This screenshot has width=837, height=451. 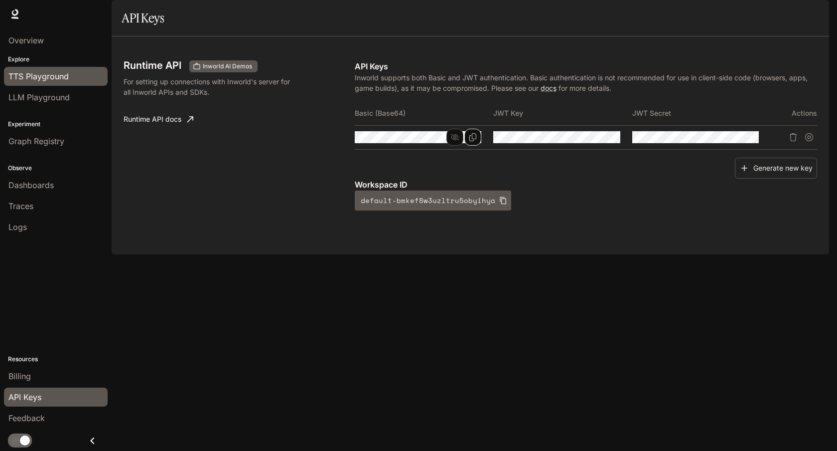 What do you see at coordinates (563, 113) in the screenshot?
I see `th: JWT Key` at bounding box center [563, 113].